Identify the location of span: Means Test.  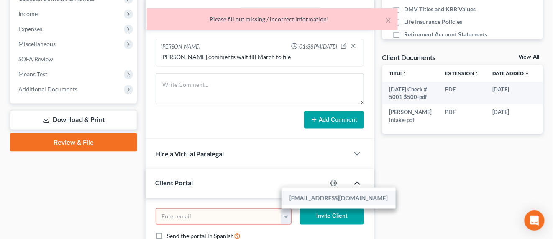
(33, 74).